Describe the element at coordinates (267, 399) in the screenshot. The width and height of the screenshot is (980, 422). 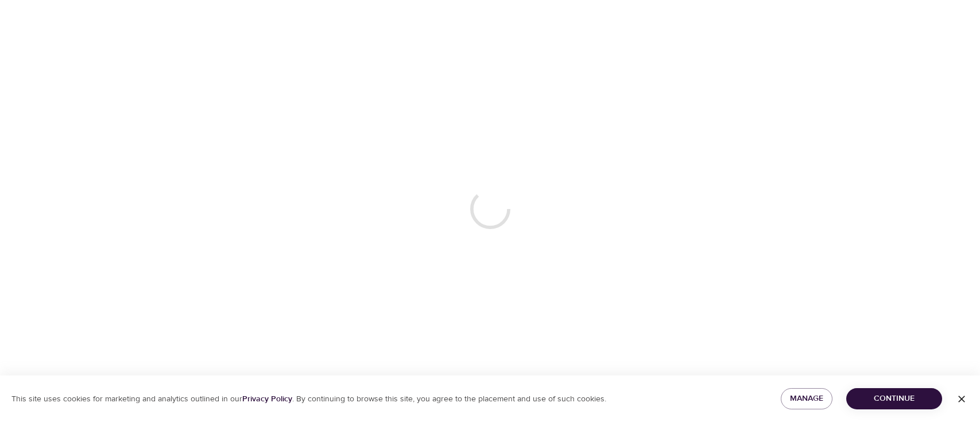
I see `b: Privacy Policy` at that location.